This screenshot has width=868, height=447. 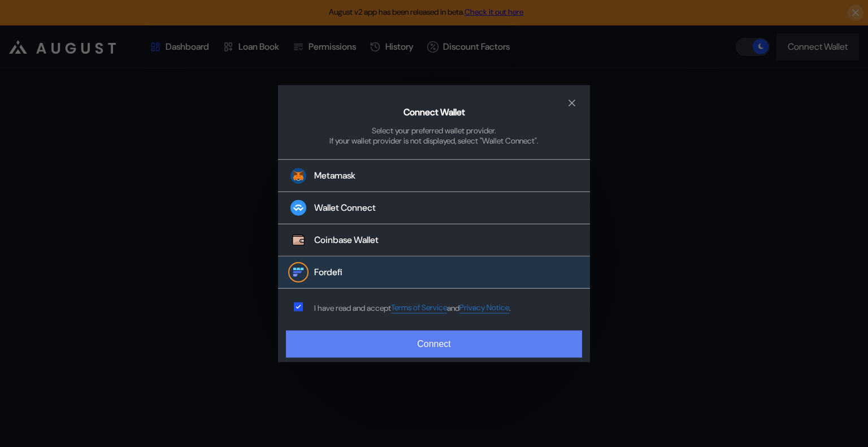 What do you see at coordinates (335, 176) in the screenshot?
I see `div: Metamask` at bounding box center [335, 176].